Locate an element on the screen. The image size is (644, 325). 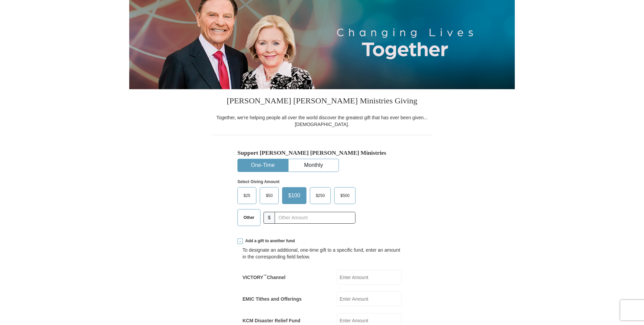
label: VICTORY Channel is located at coordinates (263, 277).